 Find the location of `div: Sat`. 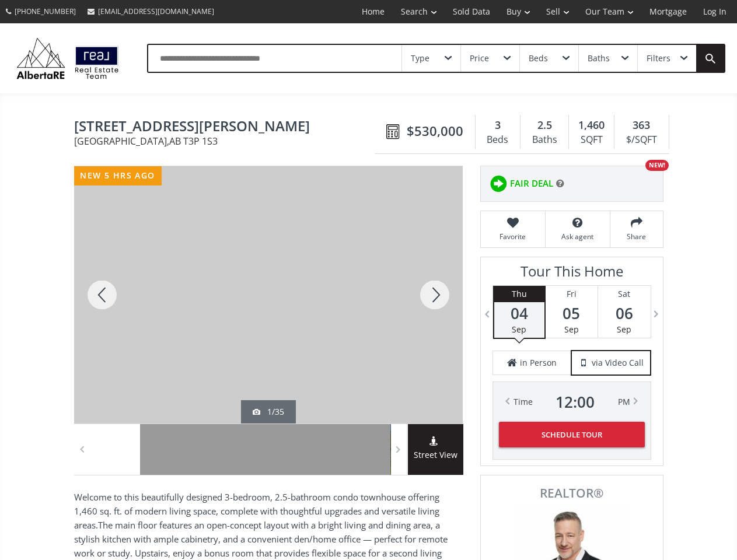

div: Sat is located at coordinates (625, 294).